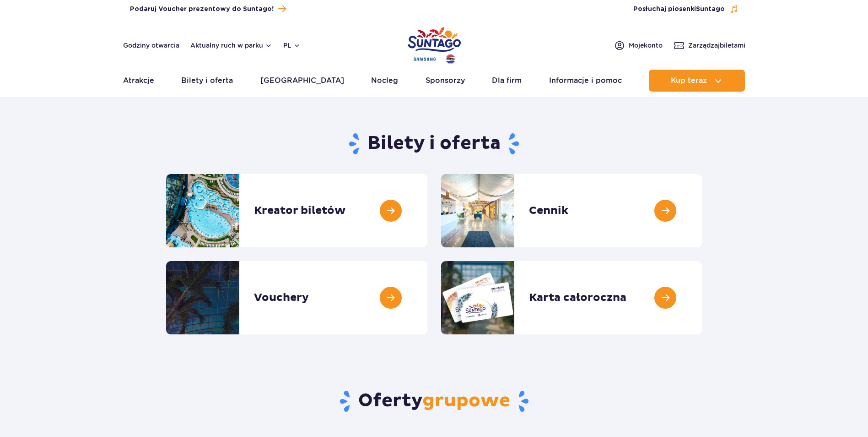 The image size is (868, 437). I want to click on button: Kup teraz, so click(697, 80).